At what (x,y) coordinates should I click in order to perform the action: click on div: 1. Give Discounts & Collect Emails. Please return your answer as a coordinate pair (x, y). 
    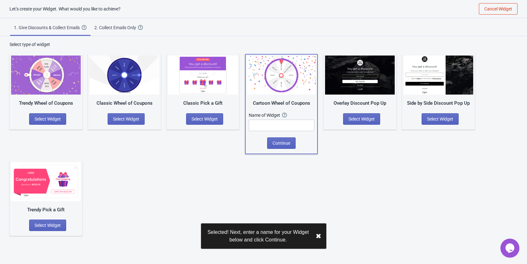
    Looking at the image, I should click on (48, 28).